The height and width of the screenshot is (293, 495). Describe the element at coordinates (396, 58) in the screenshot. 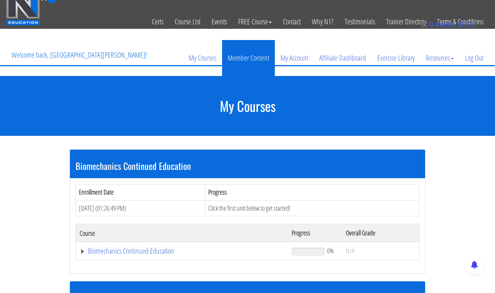

I see `a: Exercise Library` at that location.